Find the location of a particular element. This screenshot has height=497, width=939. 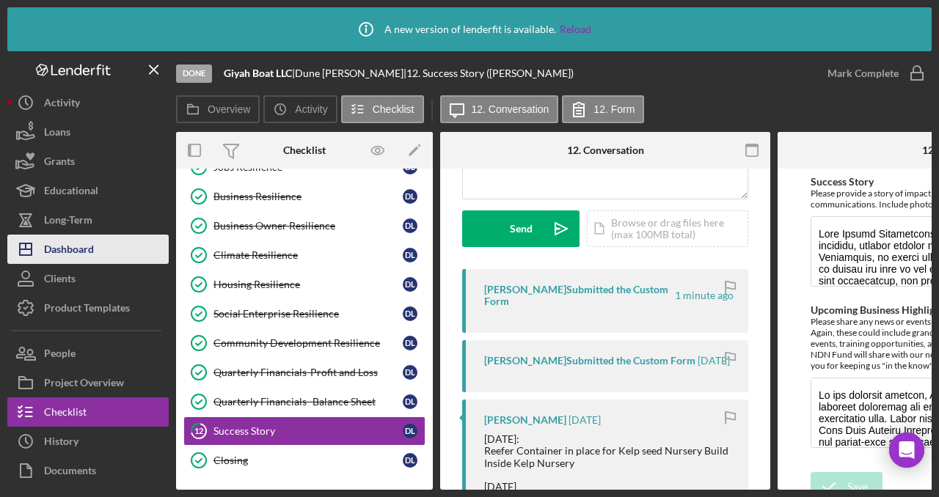

button: Grants is located at coordinates (88, 161).